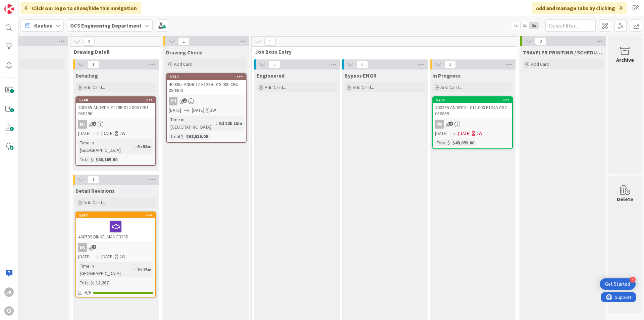 Image resolution: width=644 pixels, height=320 pixels. I want to click on div: 5897400589 BINKELMAN E333D, so click(116, 226).